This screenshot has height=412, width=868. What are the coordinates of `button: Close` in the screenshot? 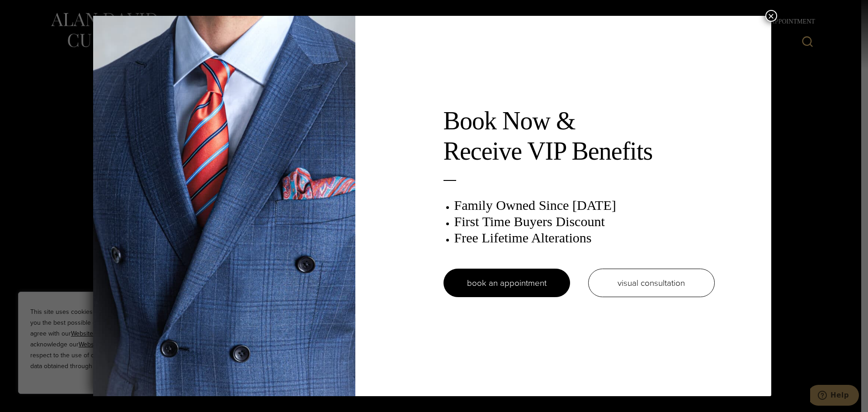 It's located at (771, 16).